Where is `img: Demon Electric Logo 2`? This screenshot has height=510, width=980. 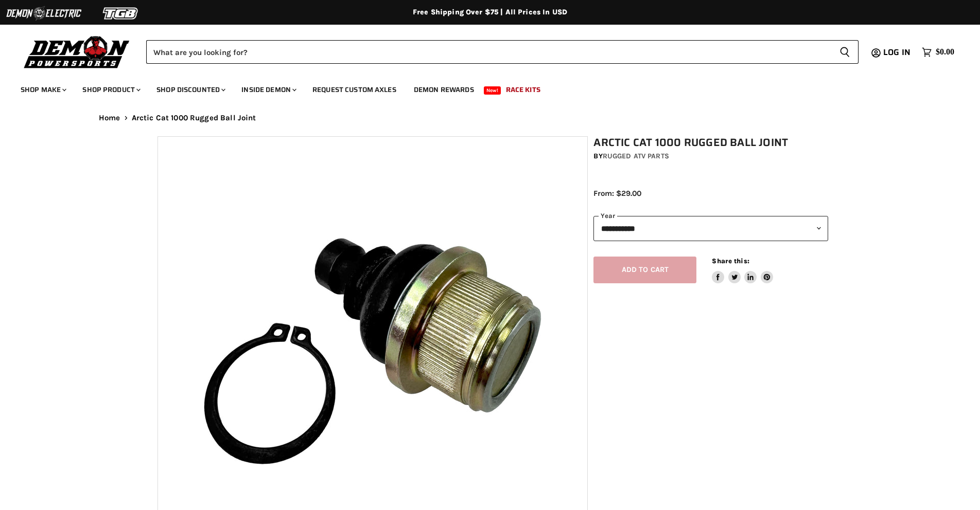 img: Demon Electric Logo 2 is located at coordinates (44, 13).